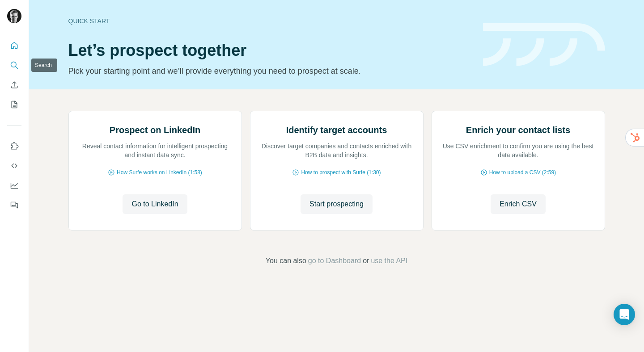  I want to click on span: How to prospect with Surfe (1:30), so click(340, 172).